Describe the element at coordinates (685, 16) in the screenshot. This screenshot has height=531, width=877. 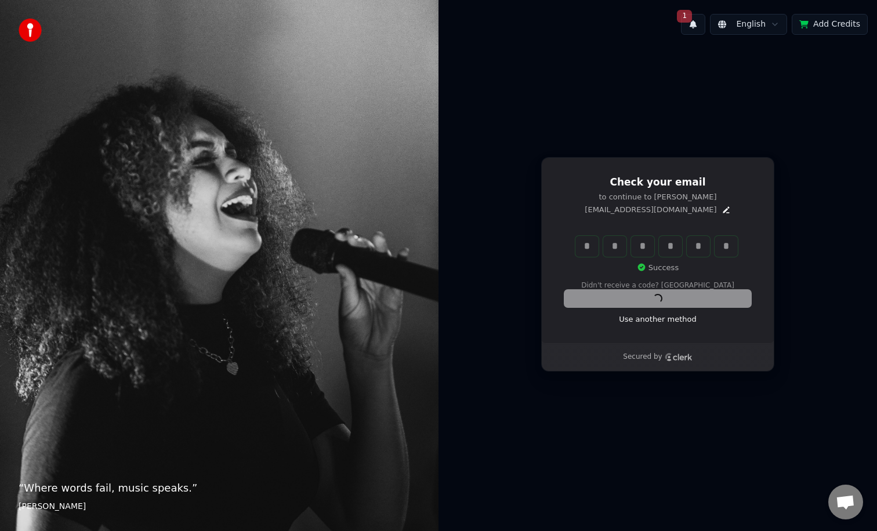
I see `span: 1` at that location.